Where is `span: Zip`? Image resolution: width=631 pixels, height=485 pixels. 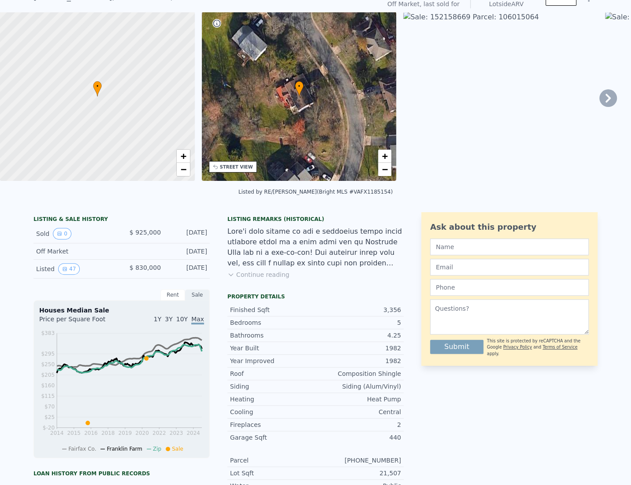 span: Zip is located at coordinates (157, 449).